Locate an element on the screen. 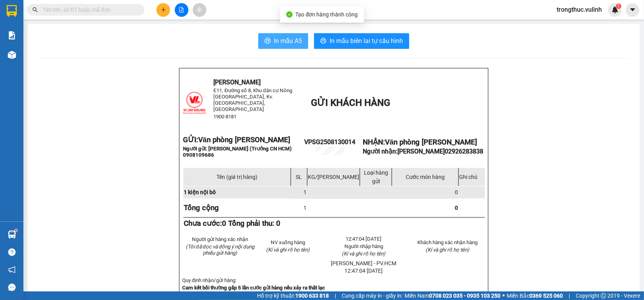 The width and height of the screenshot is (644, 300). td: Loại hàng gửi is located at coordinates (376, 176).